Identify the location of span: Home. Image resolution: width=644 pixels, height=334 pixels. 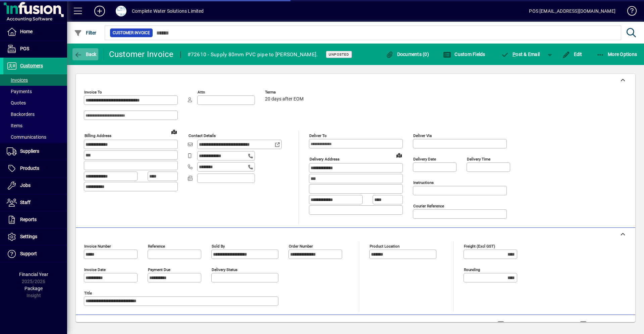
(26, 31).